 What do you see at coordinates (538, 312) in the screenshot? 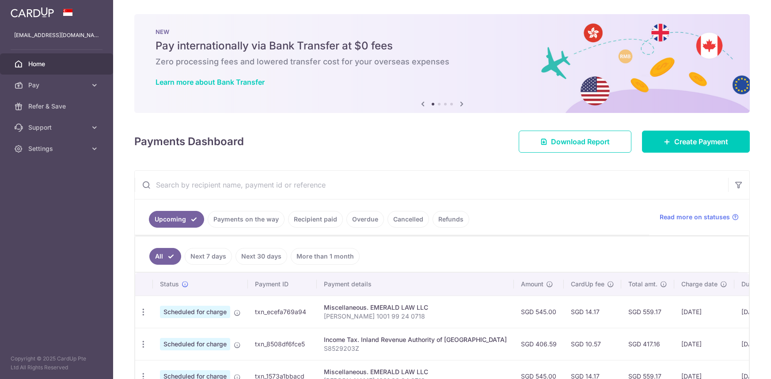
I see `td: SGD 545.00` at bounding box center [538, 312].